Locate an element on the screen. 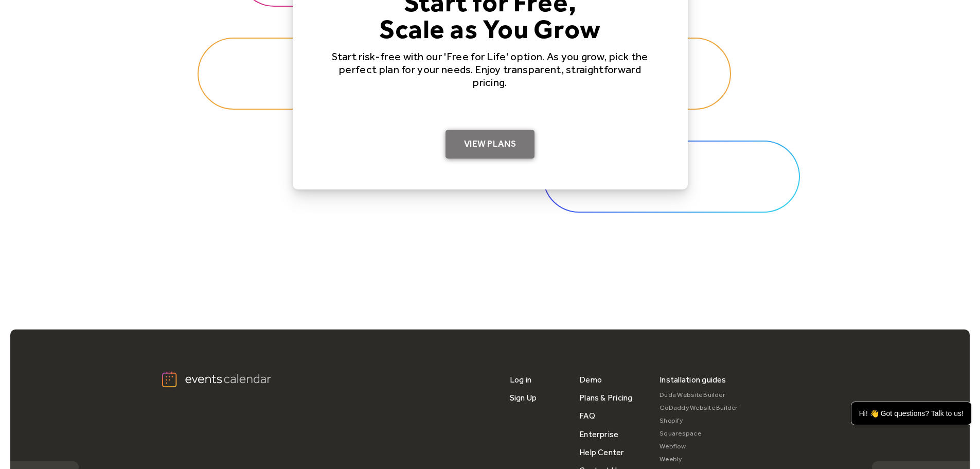 The width and height of the screenshot is (980, 469). a: Log in is located at coordinates (520, 379).